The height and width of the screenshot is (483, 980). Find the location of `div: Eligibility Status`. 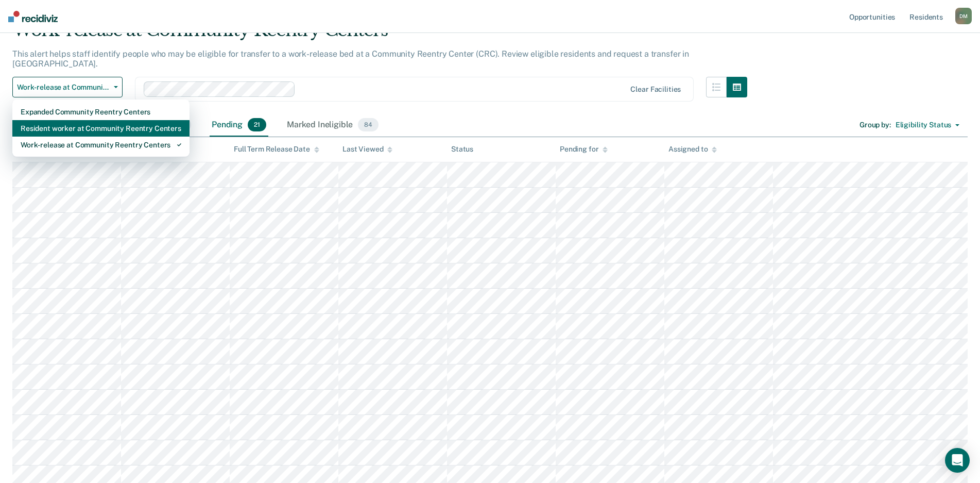

div: Eligibility Status is located at coordinates (924, 125).